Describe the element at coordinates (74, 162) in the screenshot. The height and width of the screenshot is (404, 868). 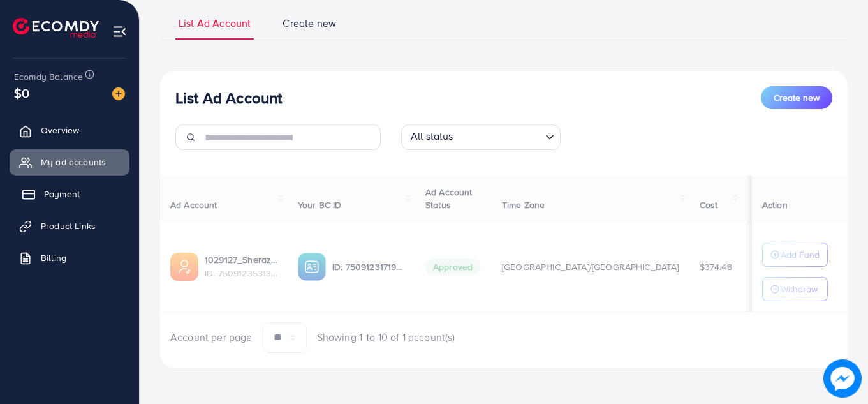
I see `span: My ad accounts` at that location.